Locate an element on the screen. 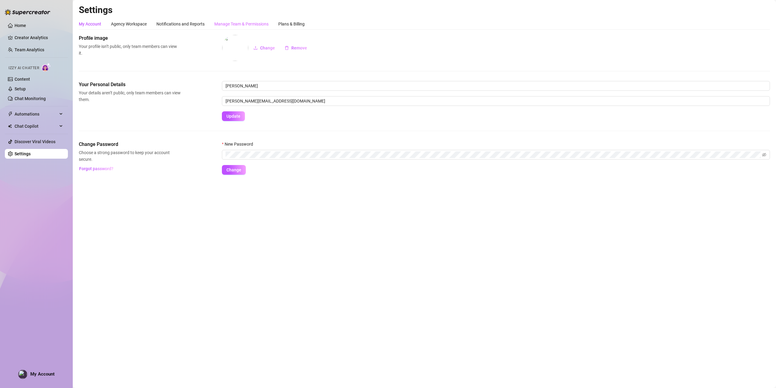 The width and height of the screenshot is (776, 388). label: New Password is located at coordinates (240, 144).